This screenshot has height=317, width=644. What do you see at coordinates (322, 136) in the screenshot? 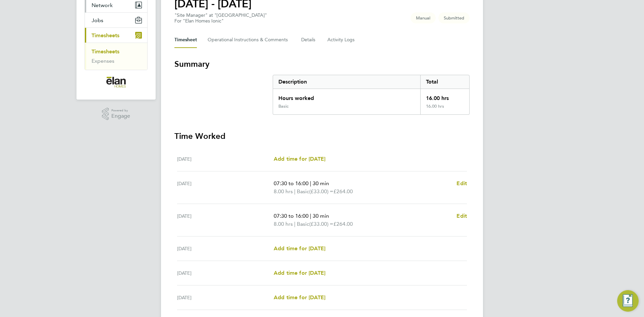
I see `h3: Time Worked` at bounding box center [322, 136].